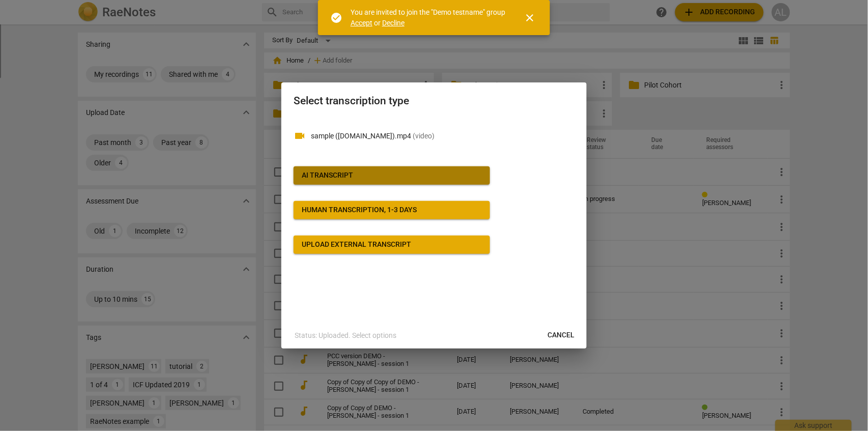 The image size is (868, 431). What do you see at coordinates (356, 244) in the screenshot?
I see `div: Upload external transcript` at bounding box center [356, 244].